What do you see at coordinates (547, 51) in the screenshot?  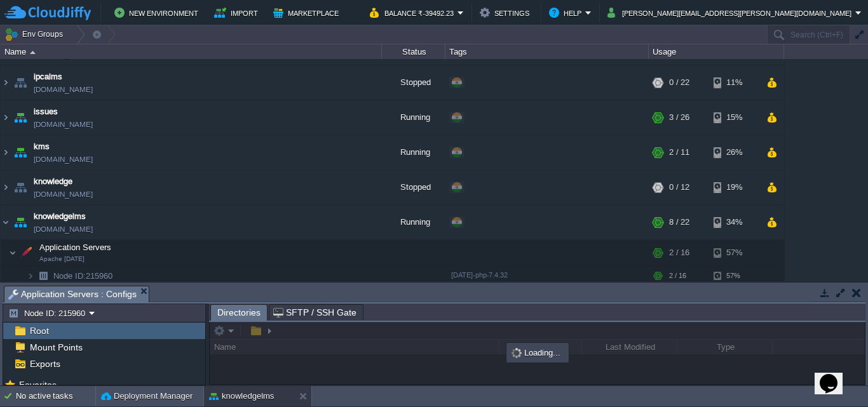 I see `div: Tags` at bounding box center [547, 51].